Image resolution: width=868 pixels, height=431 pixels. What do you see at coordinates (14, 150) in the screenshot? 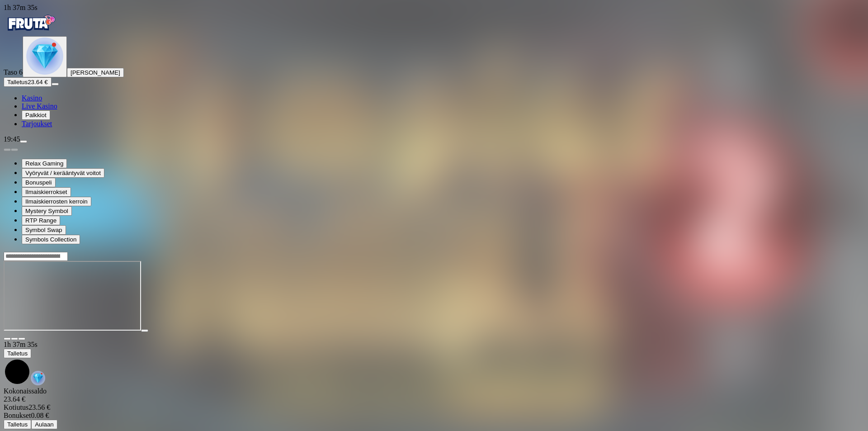
I see `button: next slide` at bounding box center [14, 150].